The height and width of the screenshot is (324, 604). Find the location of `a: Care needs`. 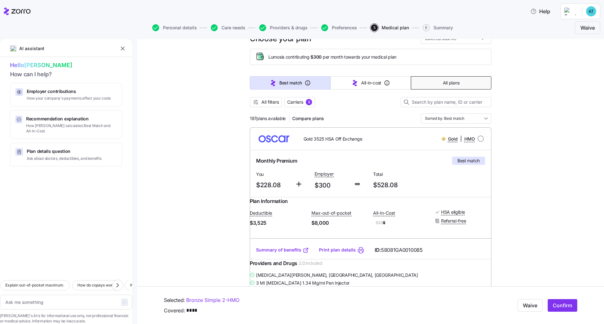

a: Care needs is located at coordinates (228, 28).